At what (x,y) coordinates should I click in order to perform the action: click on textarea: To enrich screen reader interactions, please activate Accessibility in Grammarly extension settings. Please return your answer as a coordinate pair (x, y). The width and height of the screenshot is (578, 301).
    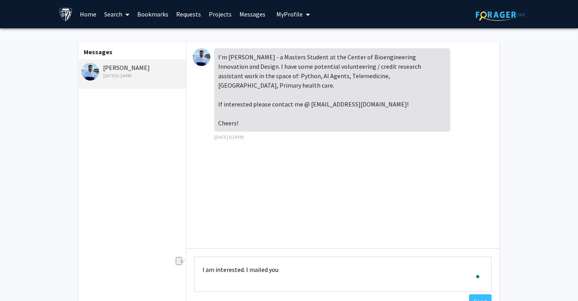
    Looking at the image, I should click on (343, 274).